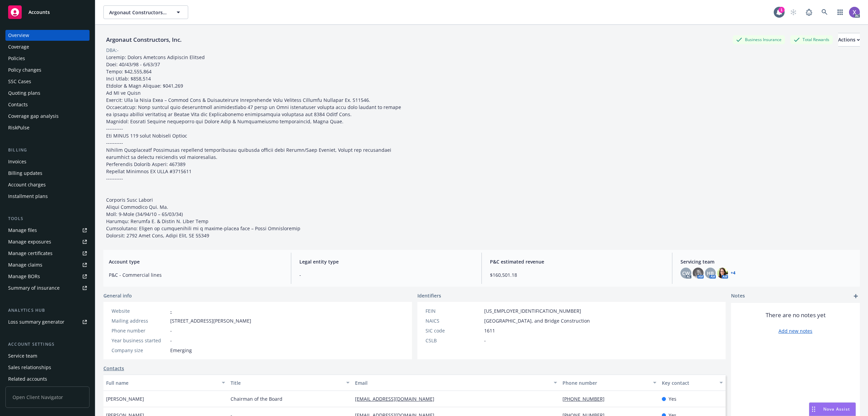  What do you see at coordinates (796, 331) in the screenshot?
I see `a: Add new notes` at bounding box center [796, 331].